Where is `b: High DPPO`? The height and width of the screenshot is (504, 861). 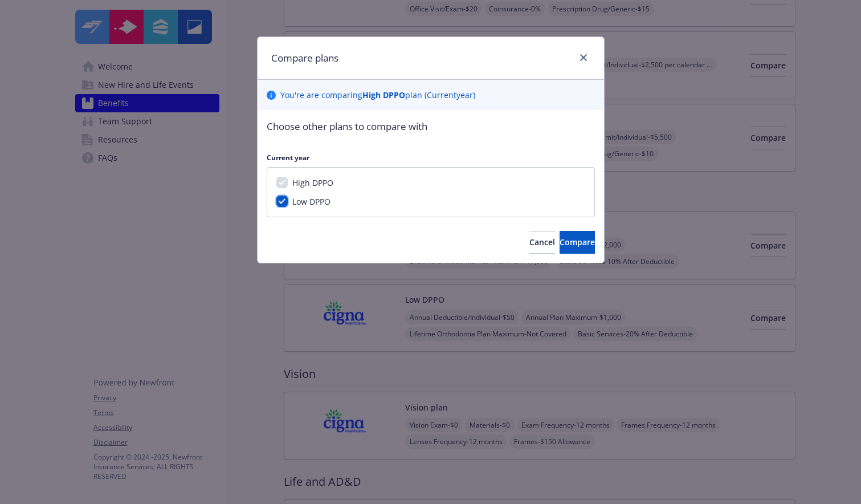 b: High DPPO is located at coordinates (384, 95).